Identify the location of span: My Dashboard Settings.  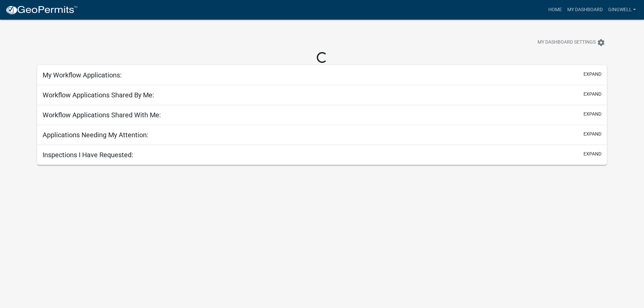
(567, 43).